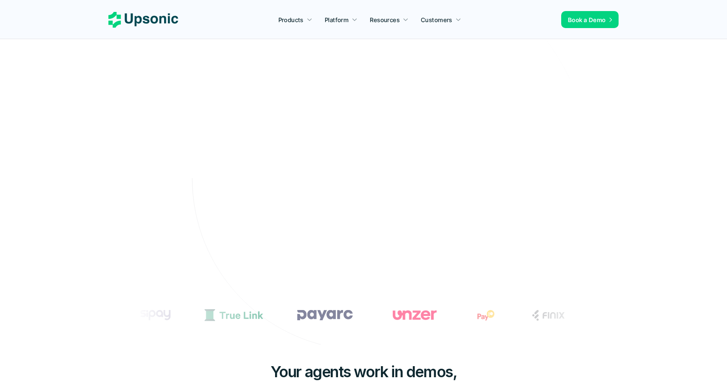  Describe the element at coordinates (385, 20) in the screenshot. I see `p: Resources` at that location.